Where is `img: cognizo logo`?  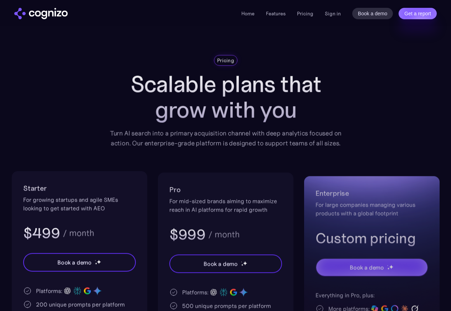
img: cognizo logo is located at coordinates (41, 14).